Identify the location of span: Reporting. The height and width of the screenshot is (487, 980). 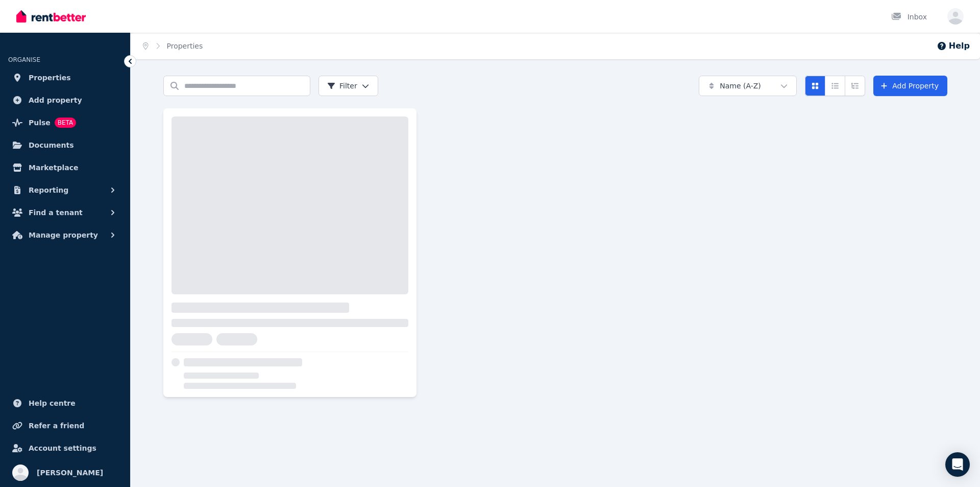
(48, 190).